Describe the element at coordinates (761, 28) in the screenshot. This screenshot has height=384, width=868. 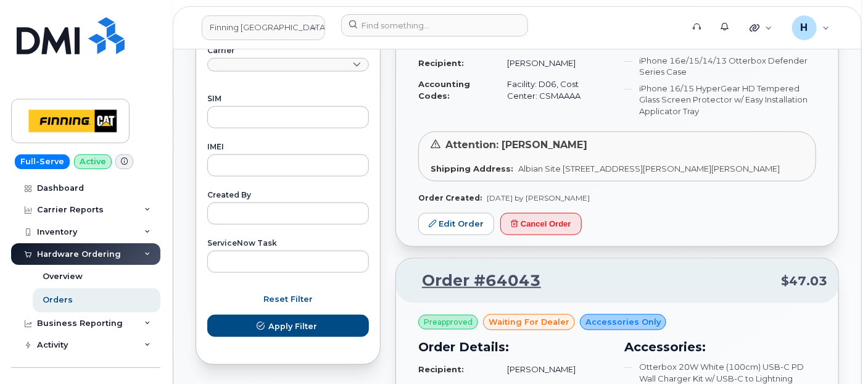
I see `div: Quicklinks` at that location.